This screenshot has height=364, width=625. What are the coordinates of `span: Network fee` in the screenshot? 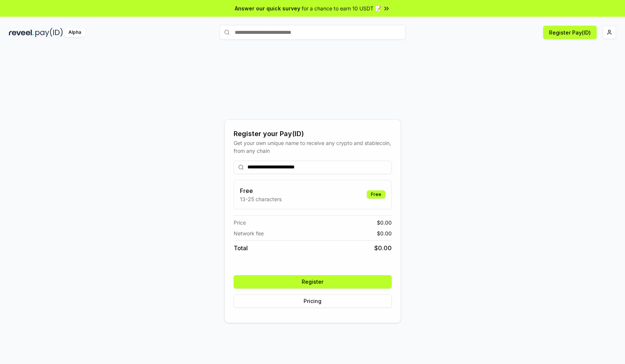 It's located at (249, 233).